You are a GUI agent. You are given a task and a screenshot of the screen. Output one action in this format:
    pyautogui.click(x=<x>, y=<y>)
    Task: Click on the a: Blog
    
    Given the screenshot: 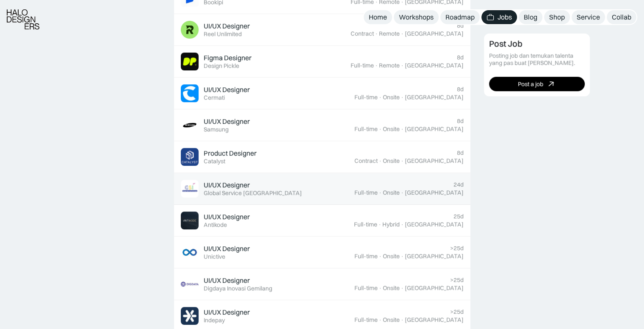 What is the action you would take?
    pyautogui.click(x=531, y=17)
    